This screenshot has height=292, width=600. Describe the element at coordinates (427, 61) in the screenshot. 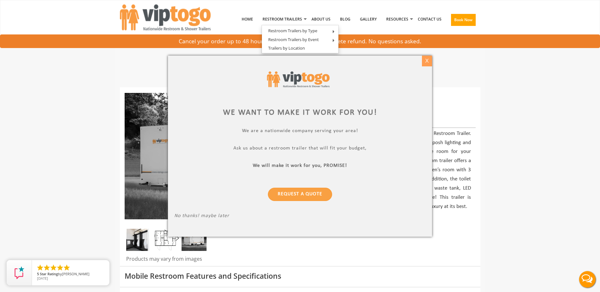

I see `div: X` at that location.